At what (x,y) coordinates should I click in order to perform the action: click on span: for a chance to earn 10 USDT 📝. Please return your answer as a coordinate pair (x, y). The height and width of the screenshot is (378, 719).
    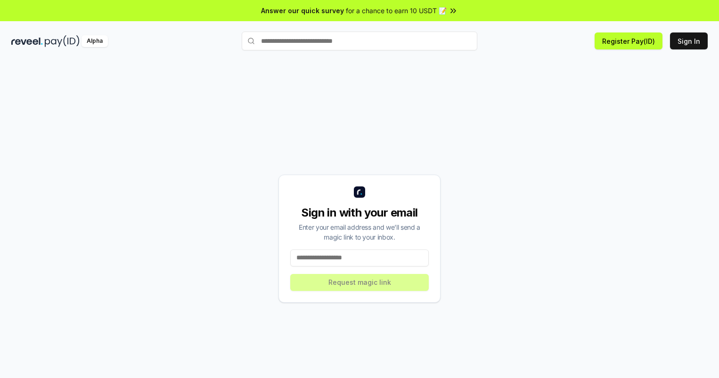
    Looking at the image, I should click on (396, 10).